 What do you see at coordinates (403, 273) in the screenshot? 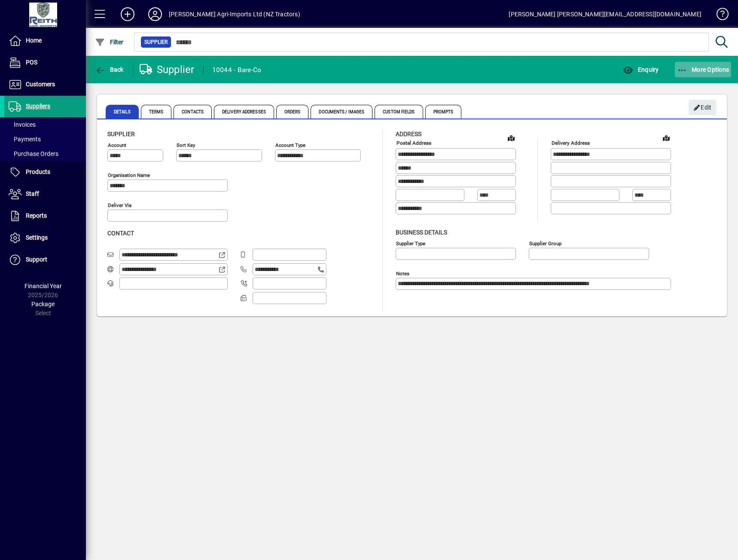
I see `mat-label: Notes` at bounding box center [403, 273].